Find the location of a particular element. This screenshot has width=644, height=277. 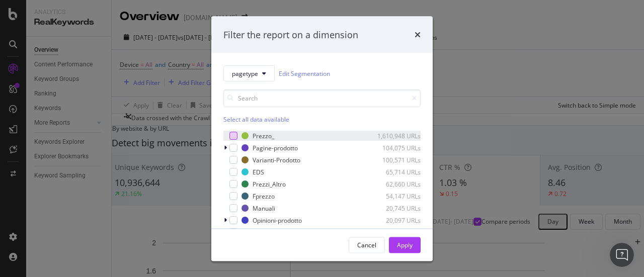

div: 62,660 URLs is located at coordinates (396, 184).